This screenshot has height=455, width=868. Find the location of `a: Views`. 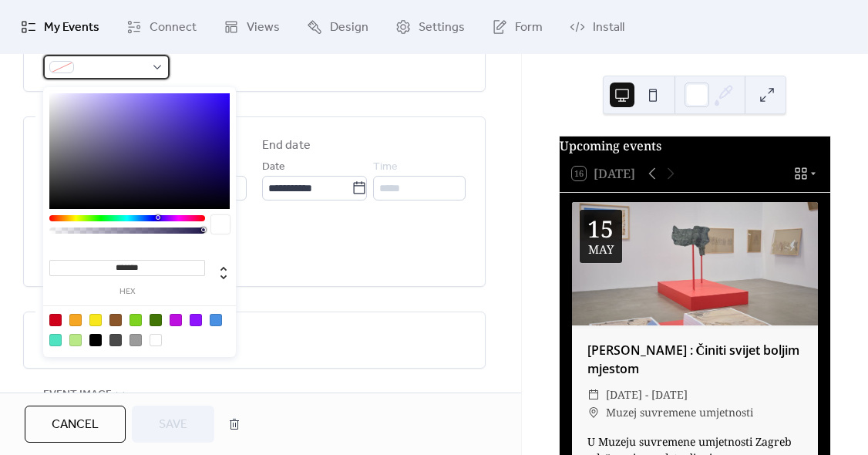

a: Views is located at coordinates (251, 27).